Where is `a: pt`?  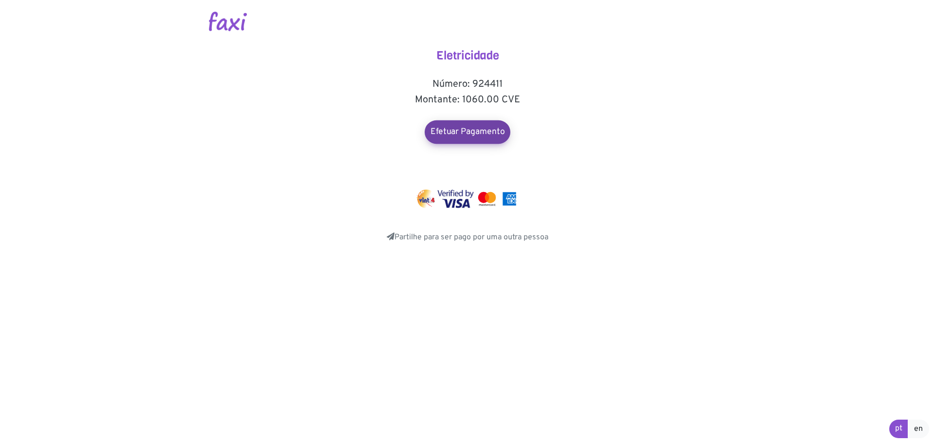 a: pt is located at coordinates (899, 429).